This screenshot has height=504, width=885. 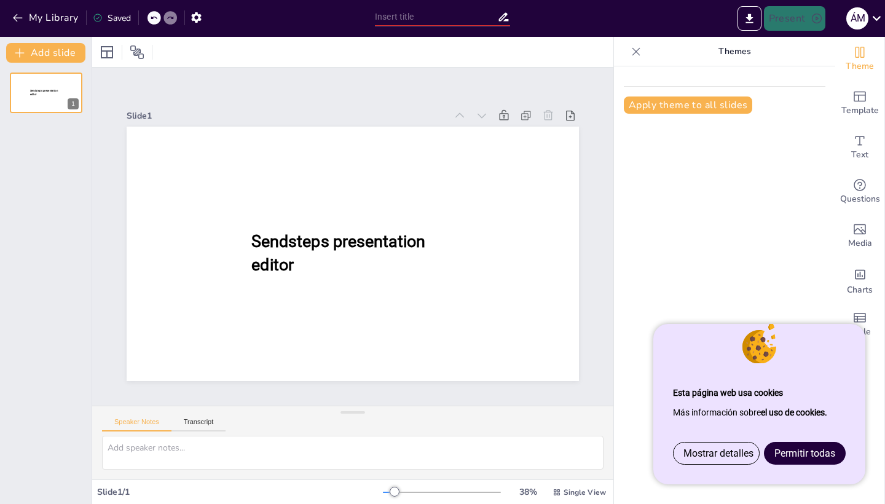 What do you see at coordinates (45, 53) in the screenshot?
I see `button: Add slide` at bounding box center [45, 53].